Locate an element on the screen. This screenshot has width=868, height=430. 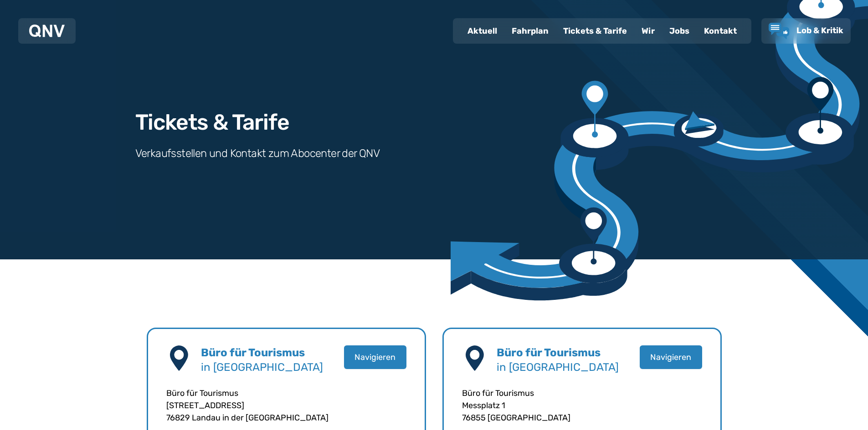
a: QNV Logo is located at coordinates (47, 31).